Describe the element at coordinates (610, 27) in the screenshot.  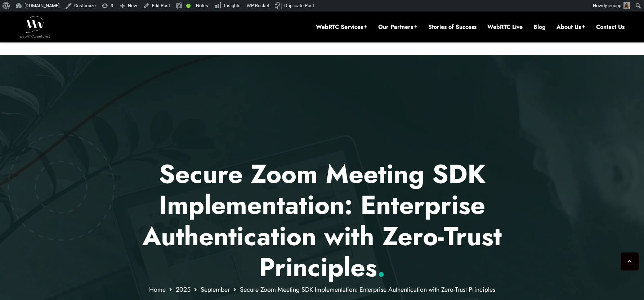
I see `a: Contact Us` at that location.